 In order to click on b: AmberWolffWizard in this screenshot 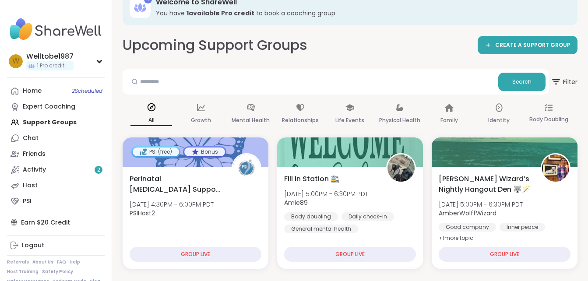, I will do `click(468, 213)`.